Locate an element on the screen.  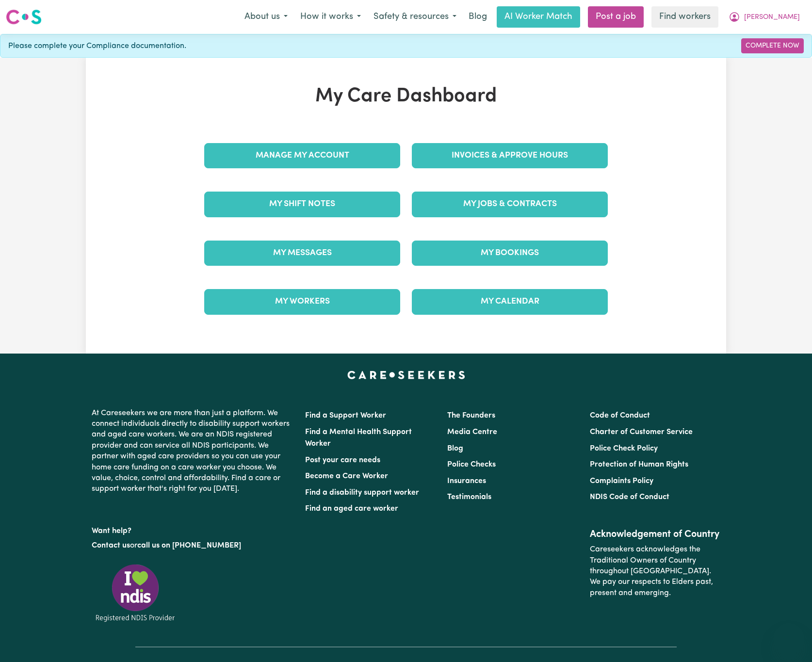
a: My Shift Notes is located at coordinates (302, 204).